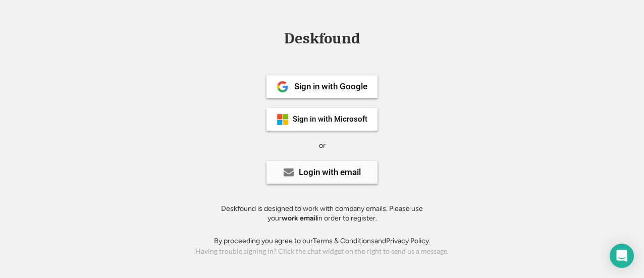 This screenshot has width=644, height=278. What do you see at coordinates (330, 172) in the screenshot?
I see `div: Login with email` at bounding box center [330, 172].